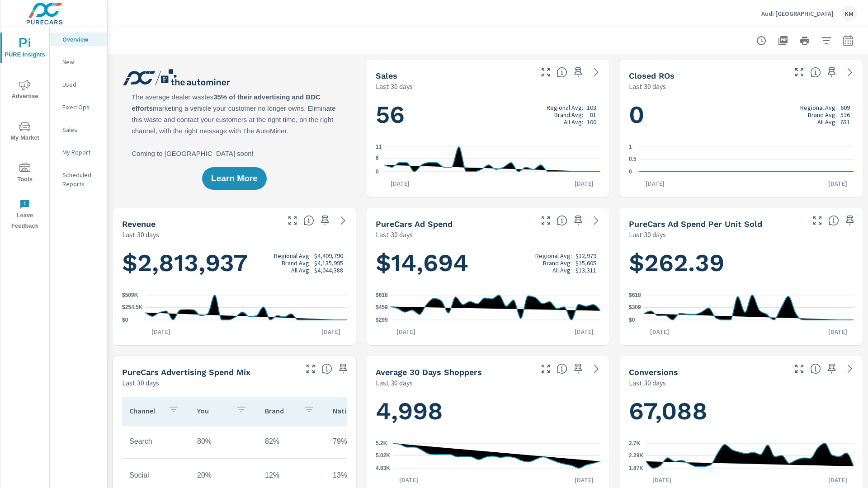 The height and width of the screenshot is (488, 868). Describe the element at coordinates (234, 263) in the screenshot. I see `h1: $2,813,937` at that location.